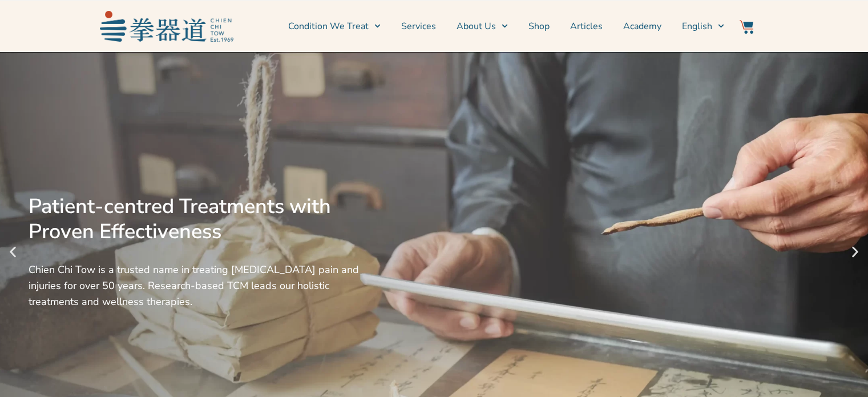 The height and width of the screenshot is (397, 868). What do you see at coordinates (334, 26) in the screenshot?
I see `a: Condition We Treat` at bounding box center [334, 26].